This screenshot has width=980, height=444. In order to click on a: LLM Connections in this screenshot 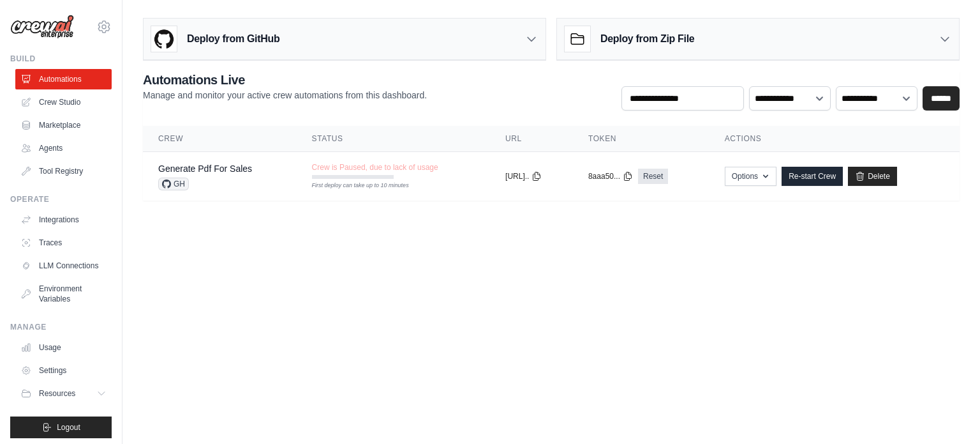, I will do `click(63, 266)`.